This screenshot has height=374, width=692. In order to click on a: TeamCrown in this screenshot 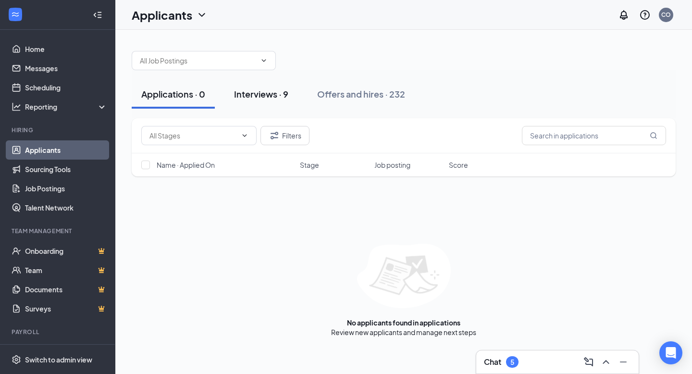, I will do `click(66, 270)`.